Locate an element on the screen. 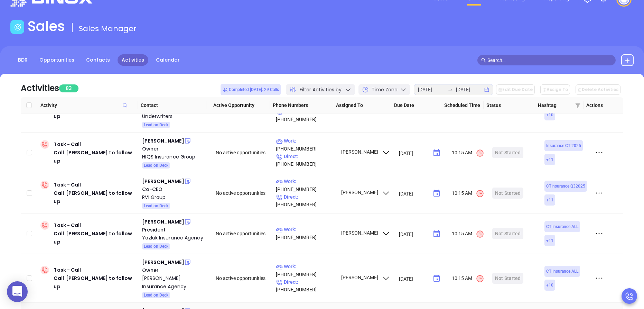 The image size is (644, 309). h1: Sales is located at coordinates (46, 26).